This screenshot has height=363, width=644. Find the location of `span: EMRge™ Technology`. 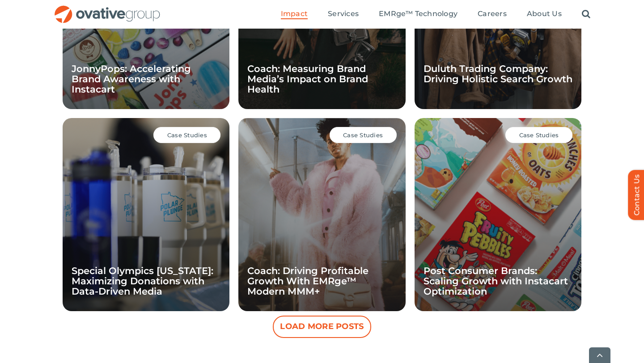

span: EMRge™ Technology is located at coordinates (418, 14).